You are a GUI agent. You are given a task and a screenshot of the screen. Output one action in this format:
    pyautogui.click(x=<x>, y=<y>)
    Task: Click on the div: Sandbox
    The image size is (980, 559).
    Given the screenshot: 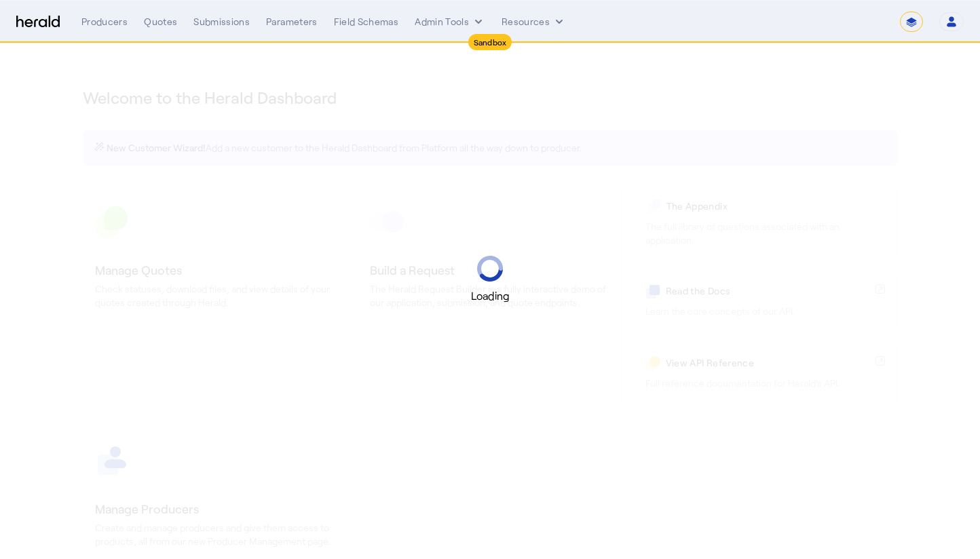 What is the action you would take?
    pyautogui.click(x=490, y=42)
    